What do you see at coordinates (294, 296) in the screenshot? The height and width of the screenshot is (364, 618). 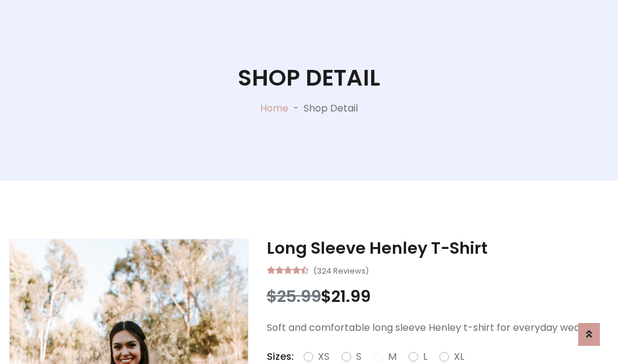 I see `span: $25.99` at bounding box center [294, 296].